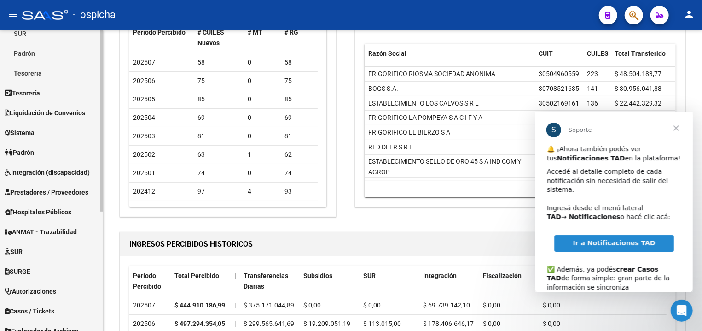 The image size is (702, 331). Describe the element at coordinates (387, 53) in the screenshot. I see `span: Razón Social` at that location.